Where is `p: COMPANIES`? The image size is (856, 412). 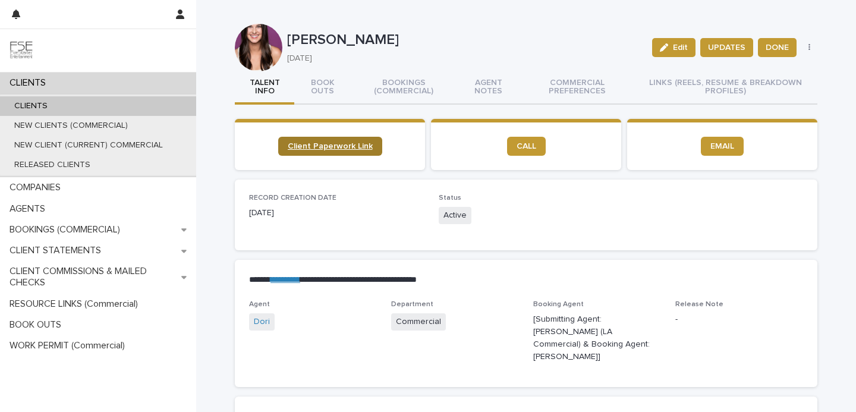
p: COMPANIES is located at coordinates (37, 187).